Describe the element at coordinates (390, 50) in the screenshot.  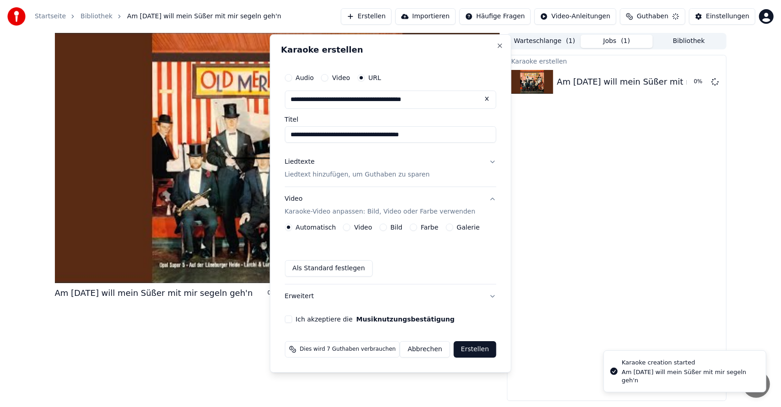
I see `h2: Karaoke erstellen` at that location.